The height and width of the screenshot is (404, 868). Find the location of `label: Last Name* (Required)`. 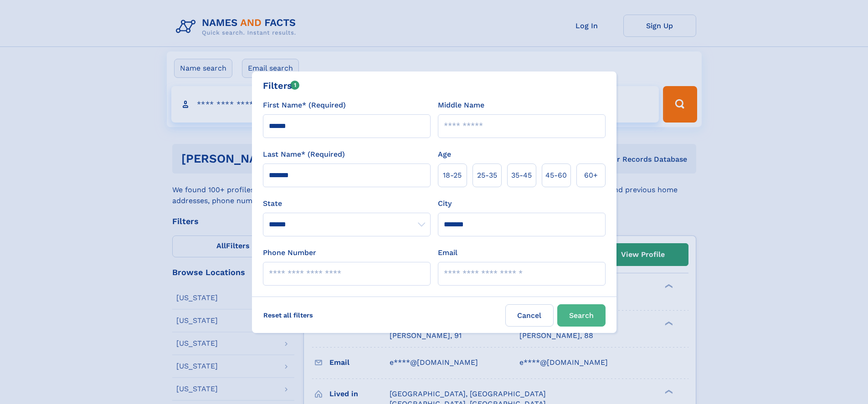

label: Last Name* (Required) is located at coordinates (304, 155).